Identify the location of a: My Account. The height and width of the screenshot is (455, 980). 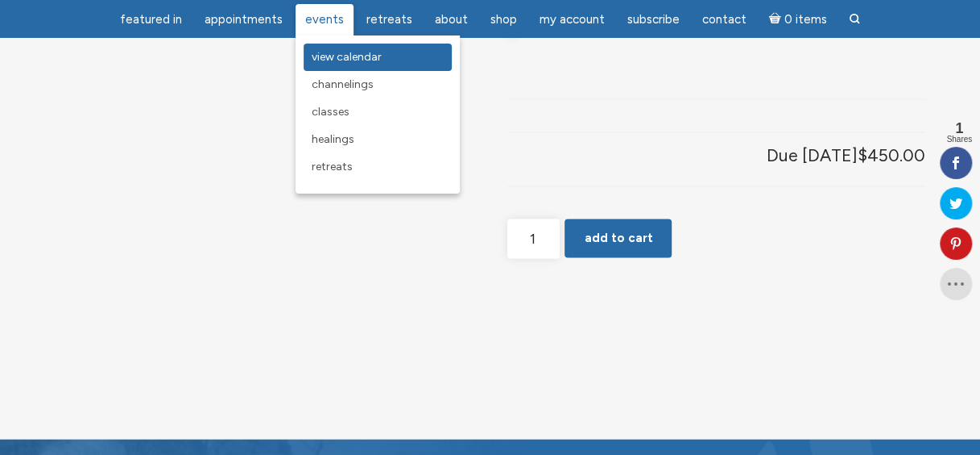
(572, 19).